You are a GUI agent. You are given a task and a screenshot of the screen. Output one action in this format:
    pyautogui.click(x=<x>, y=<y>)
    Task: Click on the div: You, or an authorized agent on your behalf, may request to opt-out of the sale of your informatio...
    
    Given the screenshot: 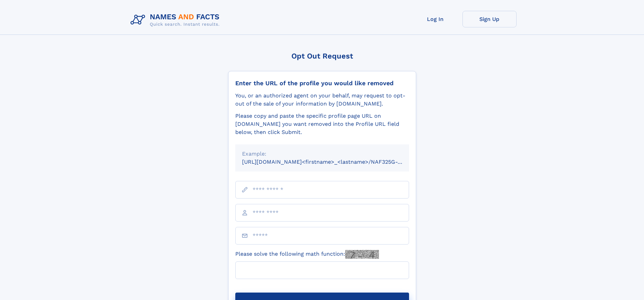 What is the action you would take?
    pyautogui.click(x=322, y=100)
    